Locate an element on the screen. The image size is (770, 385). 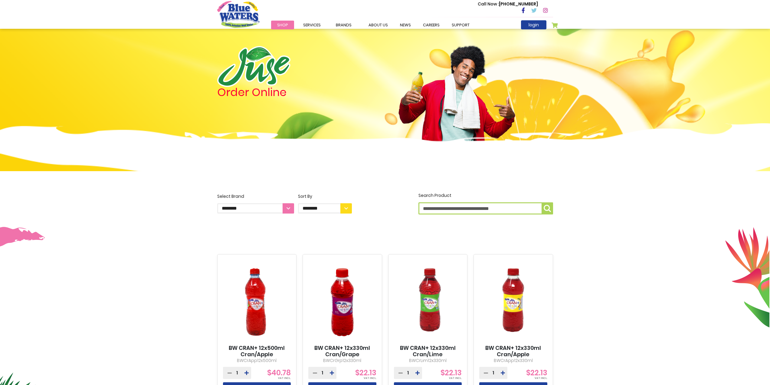
input: Search Product is located at coordinates (486, 208).